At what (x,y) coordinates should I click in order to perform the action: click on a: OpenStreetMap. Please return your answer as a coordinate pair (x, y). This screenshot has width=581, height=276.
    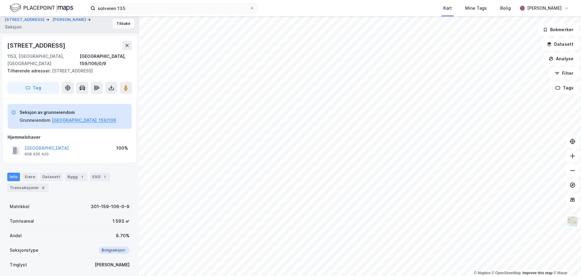
    Looking at the image, I should click on (507, 273).